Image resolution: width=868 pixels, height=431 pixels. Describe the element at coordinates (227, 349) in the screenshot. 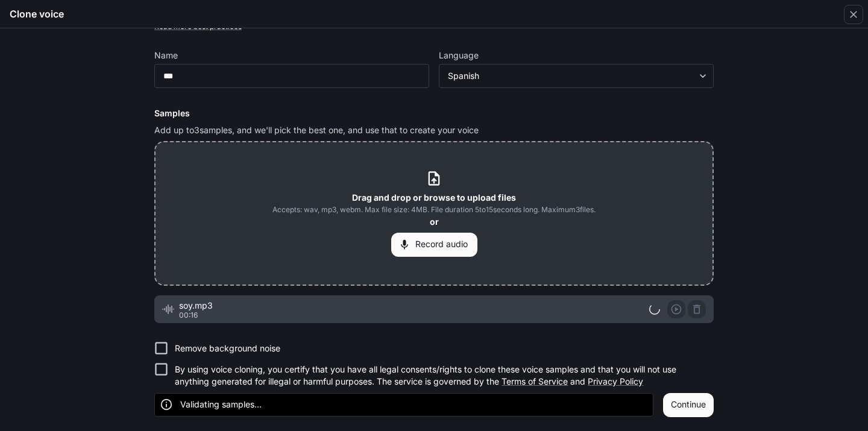

I see `p: Remove background noise` at that location.